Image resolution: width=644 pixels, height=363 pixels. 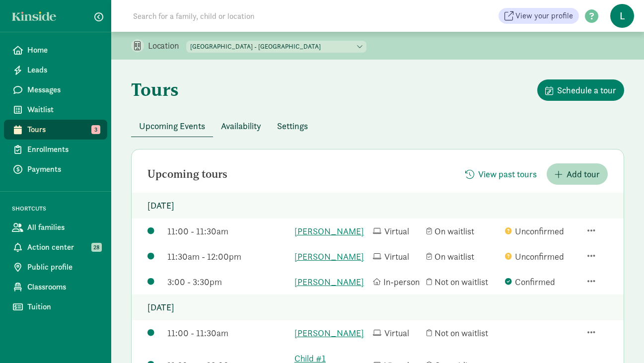 What do you see at coordinates (266, 16) in the screenshot?
I see `input: Search for a family, child or location` at bounding box center [266, 16].